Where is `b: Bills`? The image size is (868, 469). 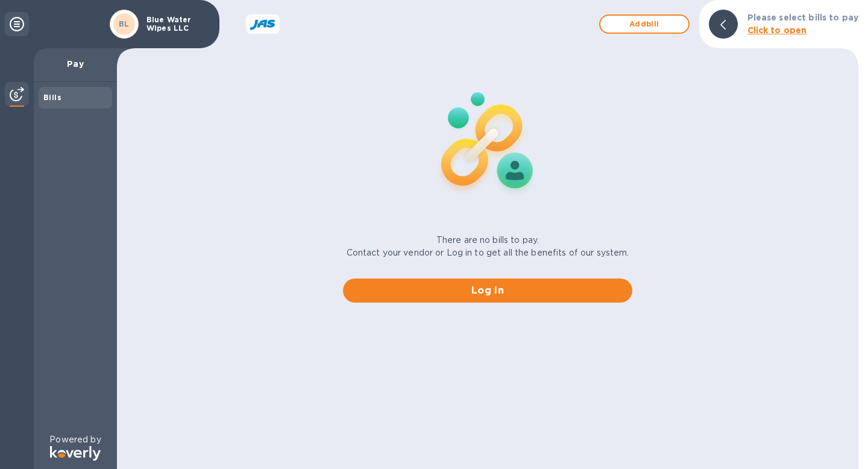
b: Bills is located at coordinates (52, 97).